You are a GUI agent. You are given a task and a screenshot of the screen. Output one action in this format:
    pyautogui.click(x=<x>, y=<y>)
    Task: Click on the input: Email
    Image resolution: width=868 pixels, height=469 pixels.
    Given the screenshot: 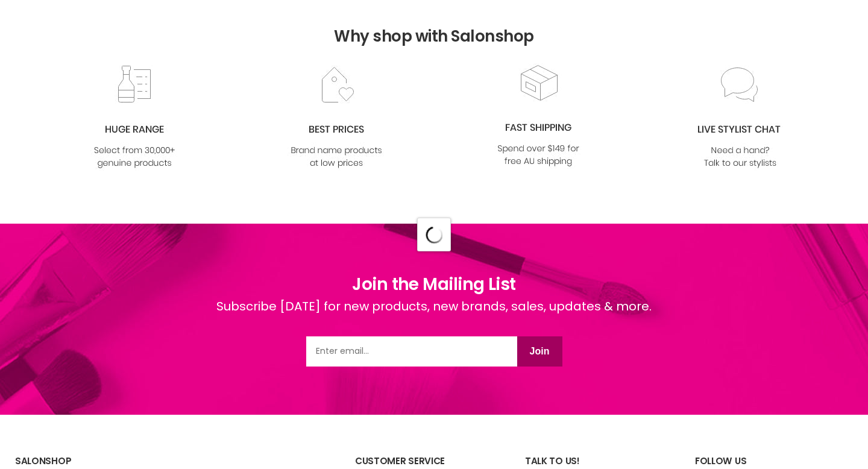 What is the action you would take?
    pyautogui.click(x=412, y=352)
    